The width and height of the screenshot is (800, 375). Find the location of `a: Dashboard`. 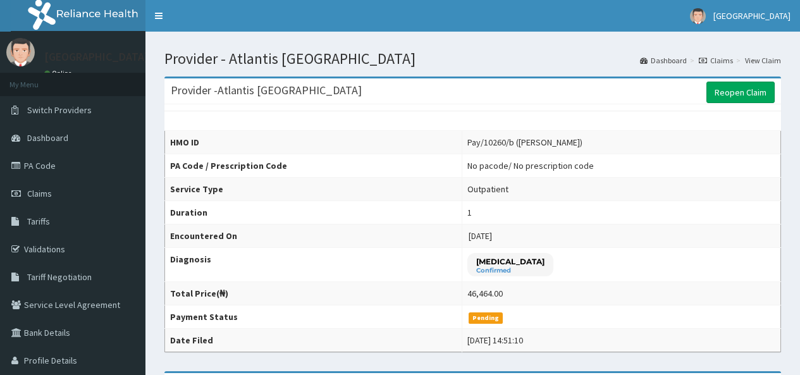

a: Dashboard is located at coordinates (664, 60).